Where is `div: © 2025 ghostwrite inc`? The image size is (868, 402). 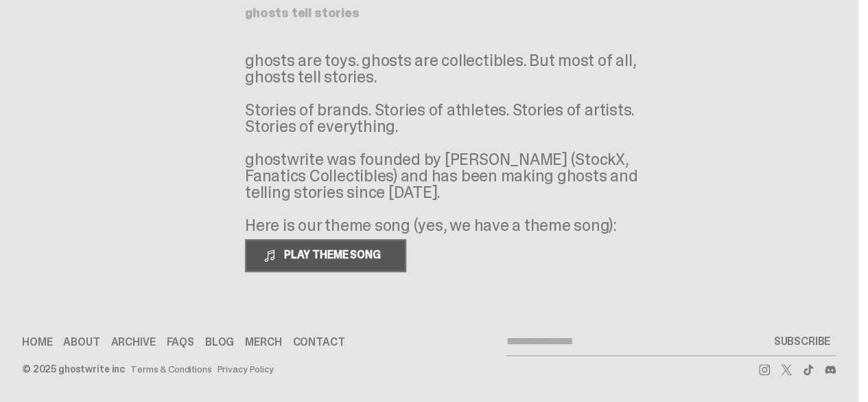
div: © 2025 ghostwrite inc is located at coordinates (74, 369).